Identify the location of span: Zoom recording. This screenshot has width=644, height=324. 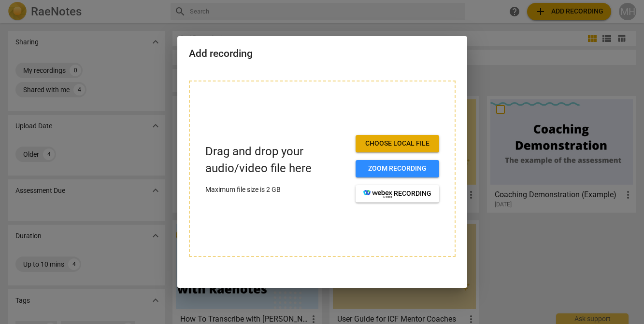
(397, 169).